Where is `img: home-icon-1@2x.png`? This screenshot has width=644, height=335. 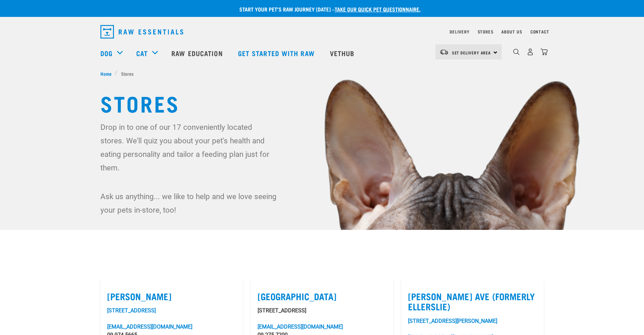
img: home-icon-1@2x.png is located at coordinates (516, 52).